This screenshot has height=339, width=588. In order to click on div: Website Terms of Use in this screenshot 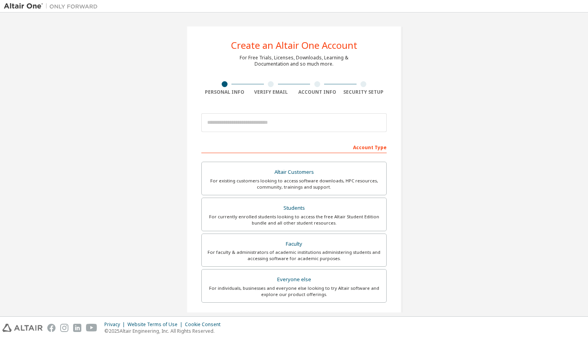, I will do `click(156, 325)`.